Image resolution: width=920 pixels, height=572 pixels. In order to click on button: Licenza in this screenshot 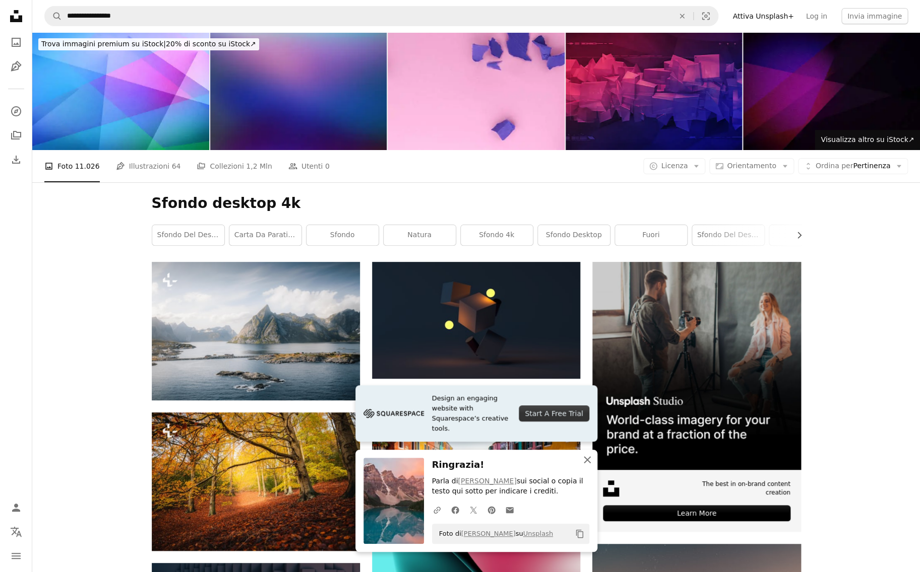, I will do `click(674, 166)`.